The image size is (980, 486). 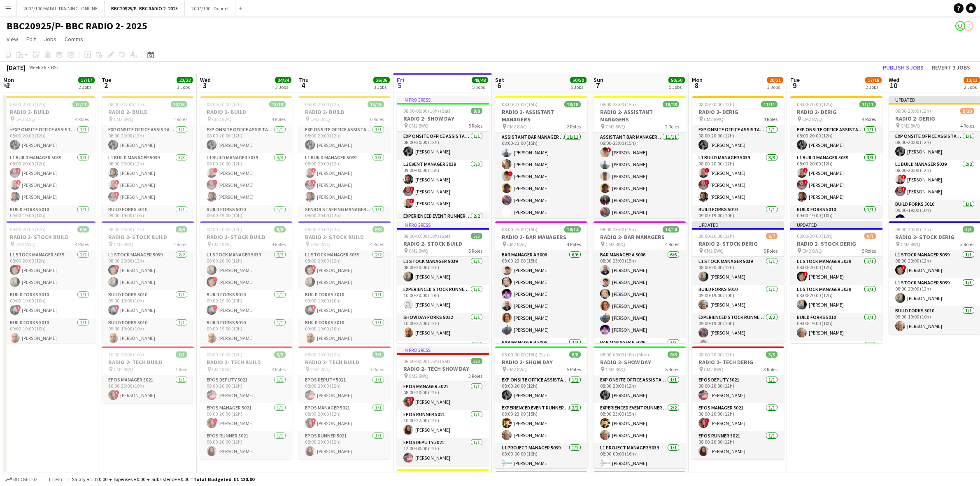 I want to click on app-job-card: 08:00-20:00 (12h)13/13RADIO 2- BUILD CM2 8WQ4 RolesExp Onsite Office Assistant 50121/108:00-20:00..., so click(x=246, y=157).